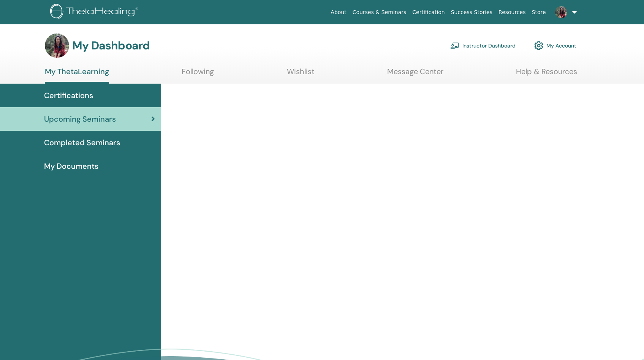 The width and height of the screenshot is (644, 360). I want to click on img: chalkboard-teacher.svg, so click(455, 46).